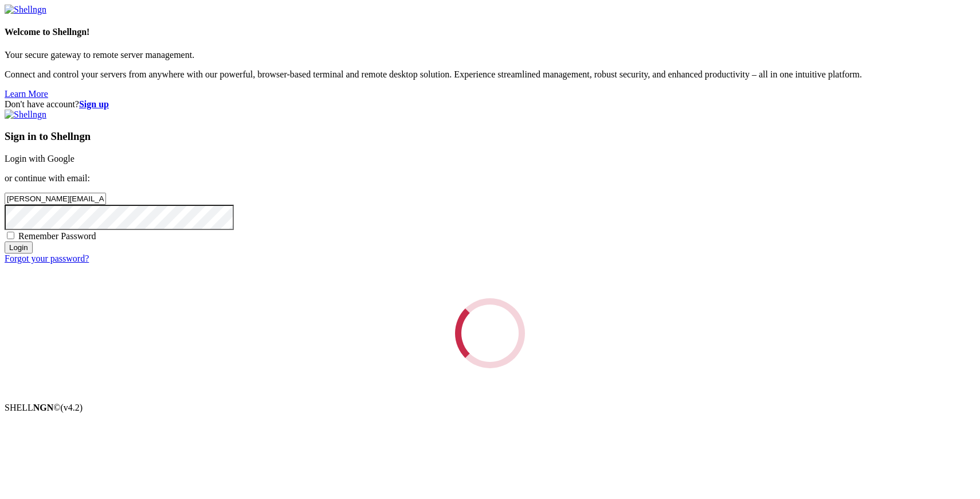  What do you see at coordinates (490, 74) in the screenshot?
I see `p: Connect and control your servers from anywhere with our powerful, browser-based terminal and remo...` at bounding box center [490, 74].